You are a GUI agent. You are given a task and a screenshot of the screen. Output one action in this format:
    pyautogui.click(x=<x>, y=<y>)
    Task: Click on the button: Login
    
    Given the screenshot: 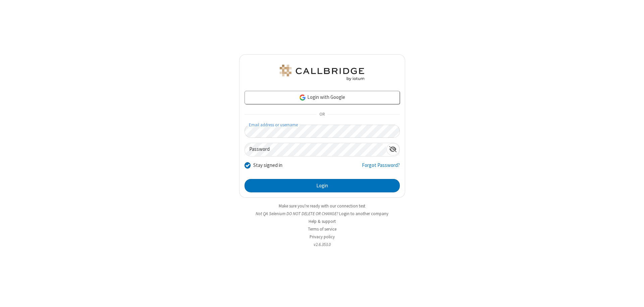 What is the action you would take?
    pyautogui.click(x=322, y=185)
    